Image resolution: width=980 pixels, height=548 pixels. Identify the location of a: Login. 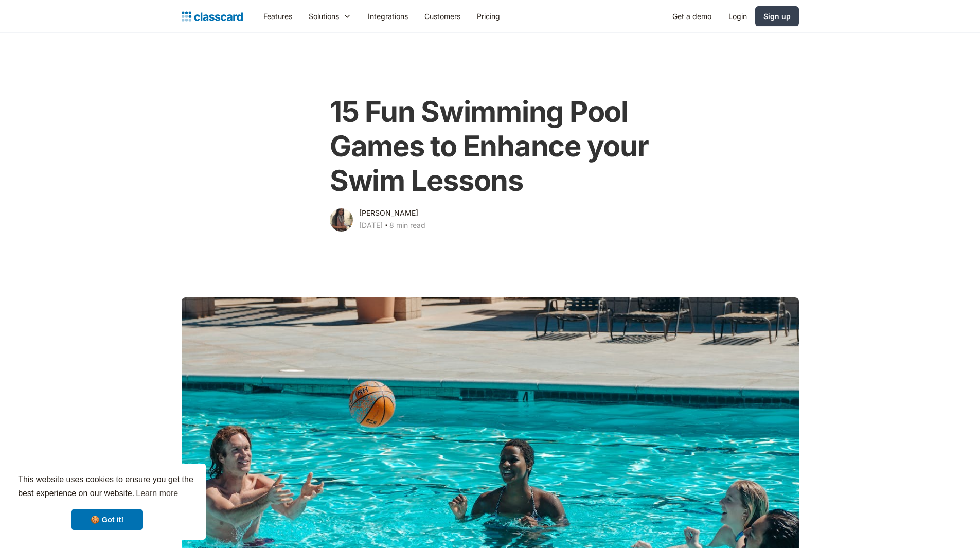
(738, 16).